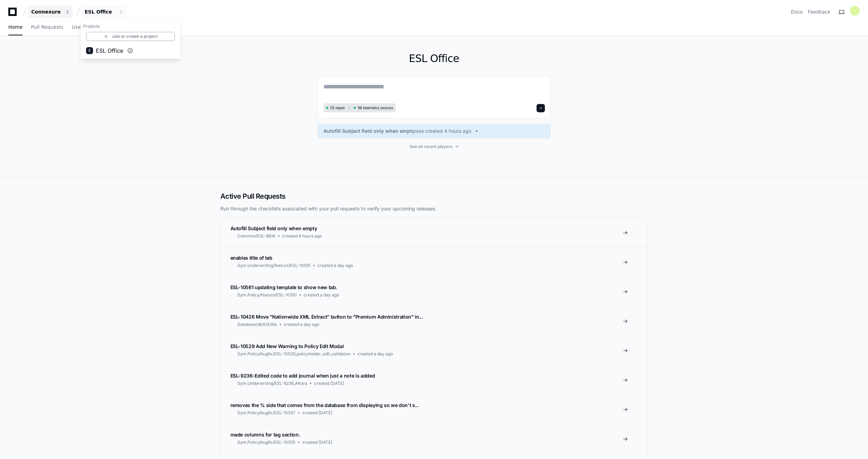  I want to click on h1: Projects, so click(130, 26).